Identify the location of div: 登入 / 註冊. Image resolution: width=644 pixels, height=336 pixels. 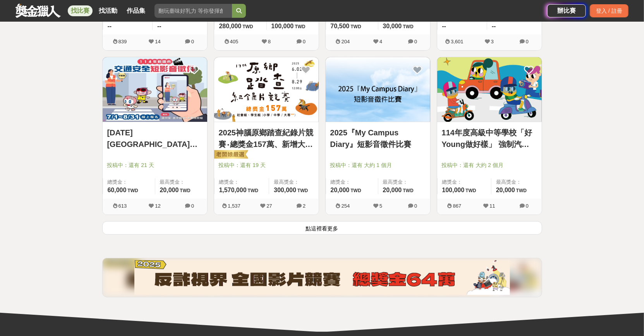
(610, 10).